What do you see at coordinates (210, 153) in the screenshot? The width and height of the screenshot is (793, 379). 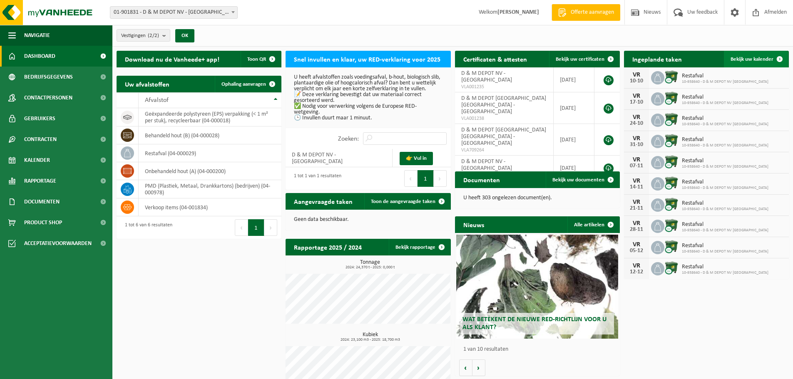 I see `td: restafval (04-000029)` at bounding box center [210, 153].